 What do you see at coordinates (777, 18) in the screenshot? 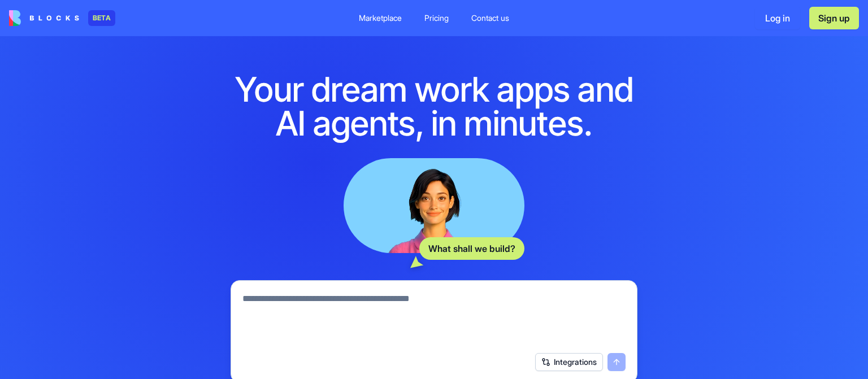
I see `button: Log in` at bounding box center [777, 18].